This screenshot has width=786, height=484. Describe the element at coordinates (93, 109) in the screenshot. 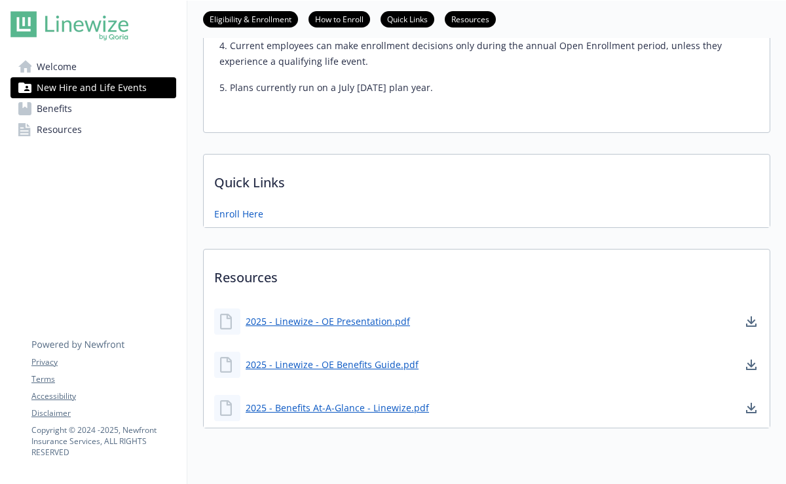

I see `a: Benefits` at that location.